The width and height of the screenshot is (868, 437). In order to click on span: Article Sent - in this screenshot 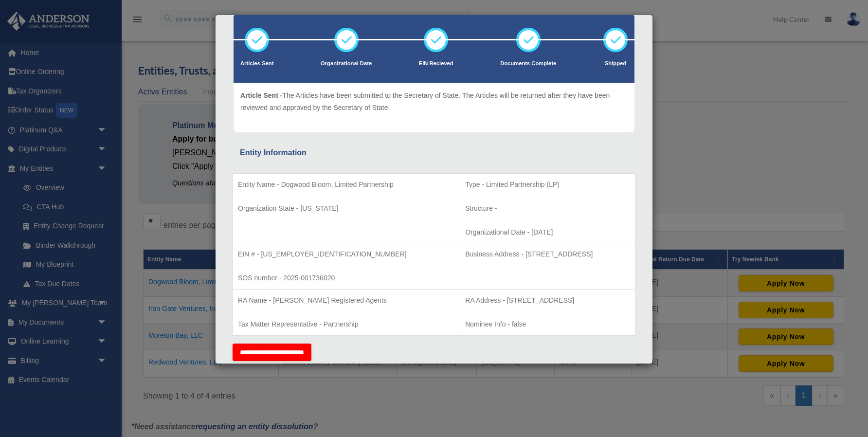, I will do `click(262, 95)`.